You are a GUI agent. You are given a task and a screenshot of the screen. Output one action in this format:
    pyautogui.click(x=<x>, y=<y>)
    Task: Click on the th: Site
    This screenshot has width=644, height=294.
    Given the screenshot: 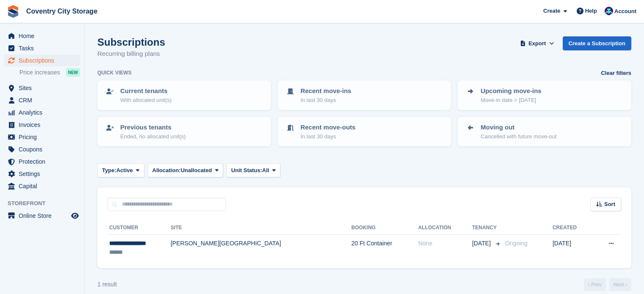 What is the action you would take?
    pyautogui.click(x=261, y=228)
    